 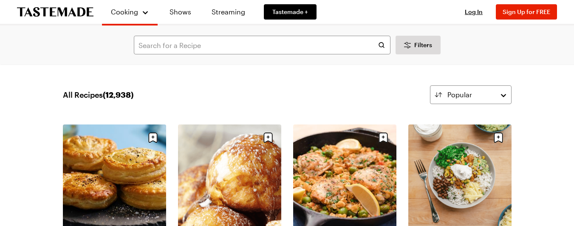 I want to click on span: Sign Up for FREE, so click(x=527, y=11).